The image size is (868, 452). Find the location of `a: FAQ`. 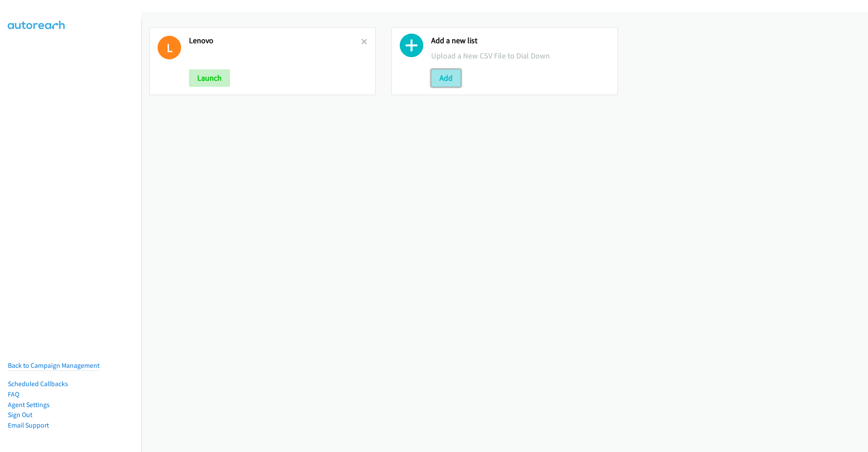

a: FAQ is located at coordinates (13, 394).